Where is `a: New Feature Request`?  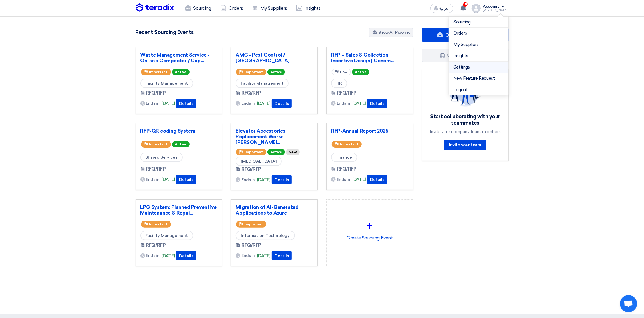
a: New Feature Request is located at coordinates (479, 78).